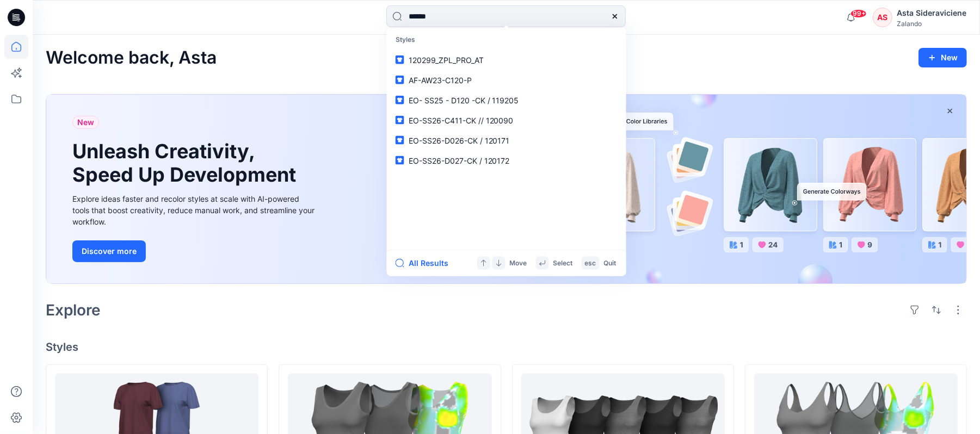 This screenshot has height=434, width=980. I want to click on a: EO- SS25 - D120 -CK / 119205, so click(506, 100).